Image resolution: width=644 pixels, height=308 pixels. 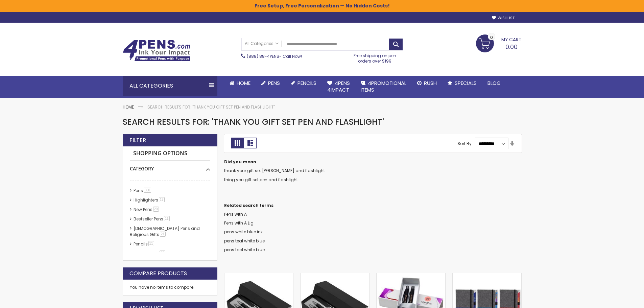 I want to click on strong: Search results for: 'thank you gift set pen and flashlight', so click(x=211, y=107).